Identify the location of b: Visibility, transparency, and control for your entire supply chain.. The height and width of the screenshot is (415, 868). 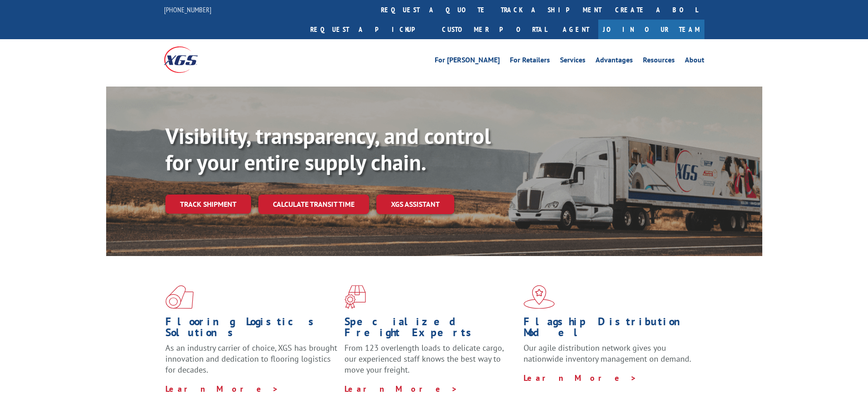
(328, 149).